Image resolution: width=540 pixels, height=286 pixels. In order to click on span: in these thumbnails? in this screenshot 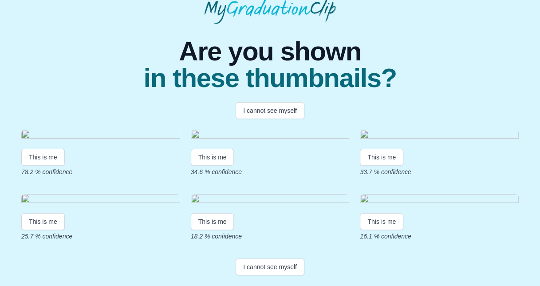, I will do `click(270, 78)`.